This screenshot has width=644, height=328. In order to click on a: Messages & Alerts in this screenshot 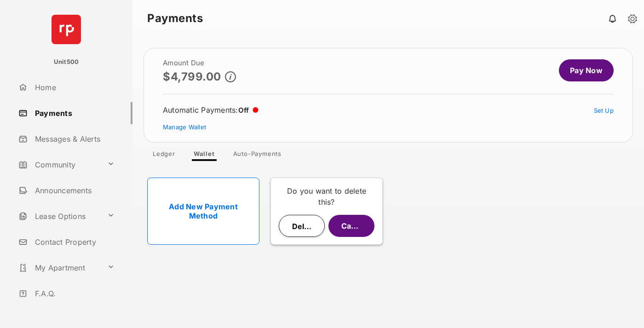, I will do `click(74, 139)`.